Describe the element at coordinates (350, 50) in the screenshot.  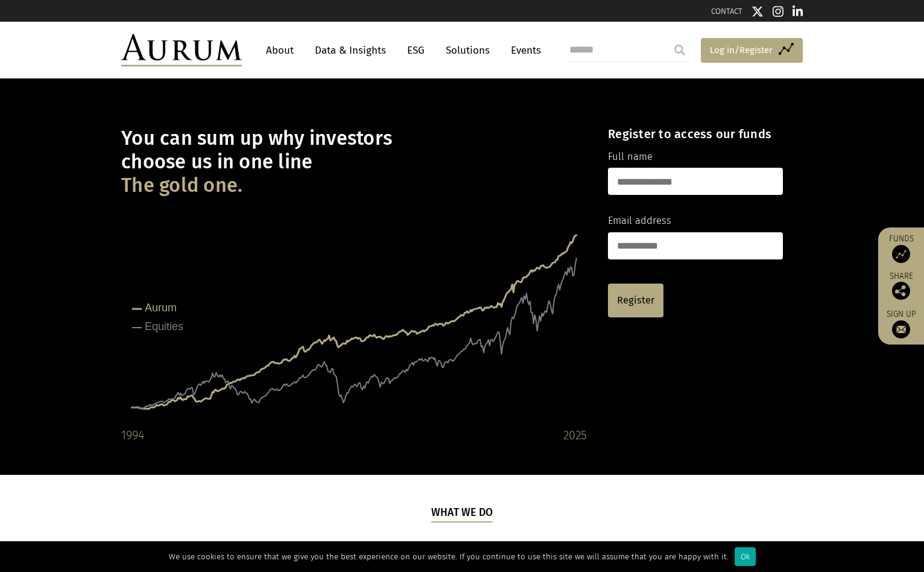
I see `a: Data & Insights` at that location.